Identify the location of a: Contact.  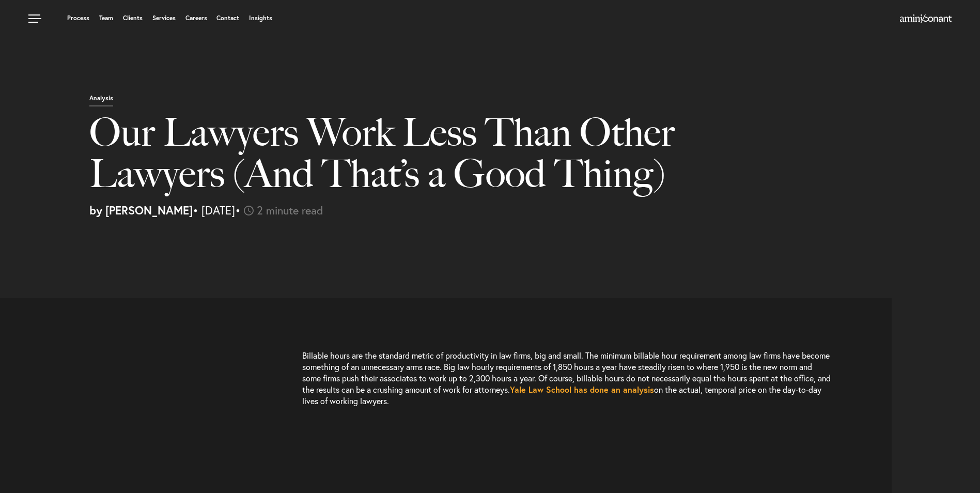
(228, 18).